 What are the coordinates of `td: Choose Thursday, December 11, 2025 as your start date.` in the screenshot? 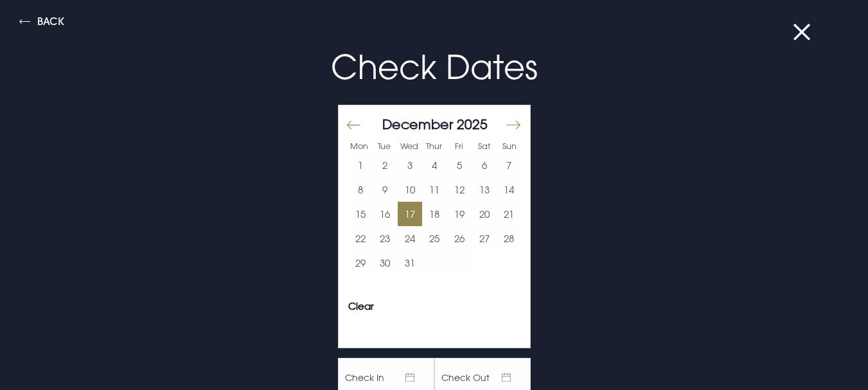 It's located at (434, 190).